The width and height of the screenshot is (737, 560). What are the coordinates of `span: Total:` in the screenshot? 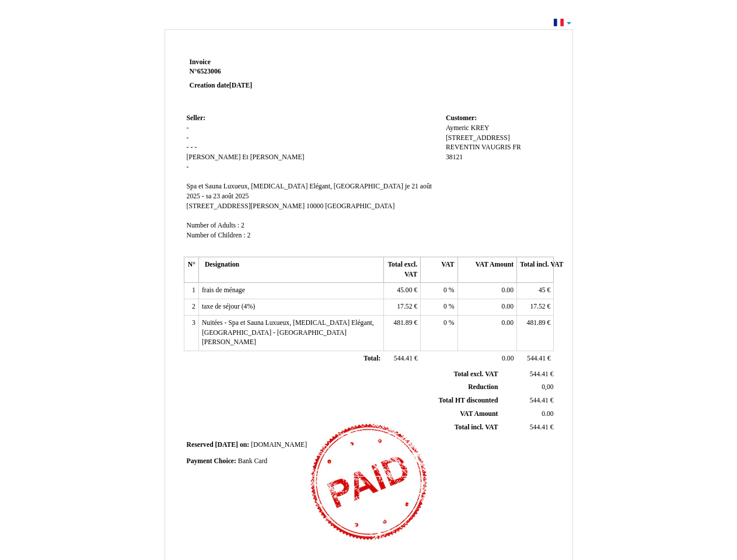 It's located at (372, 358).